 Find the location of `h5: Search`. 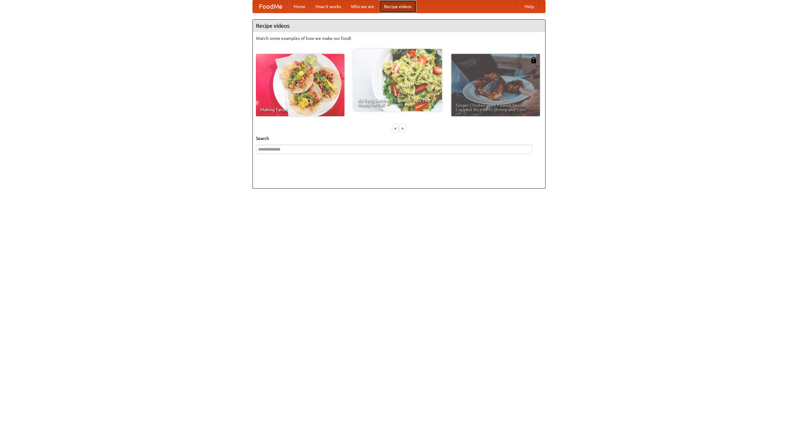

h5: Search is located at coordinates (399, 138).